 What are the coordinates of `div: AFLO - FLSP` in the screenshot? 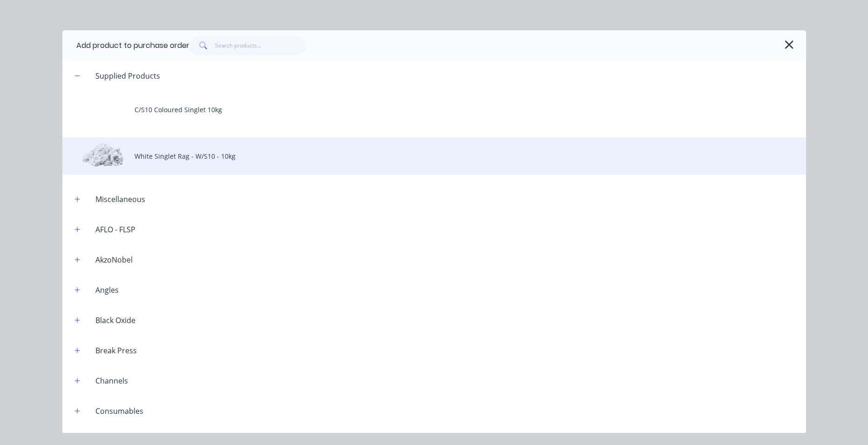 It's located at (115, 229).